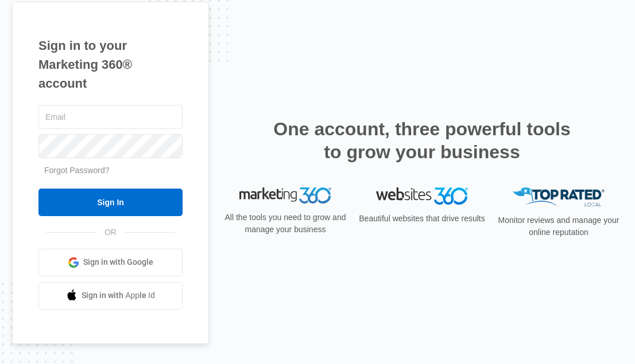 This screenshot has height=364, width=635. I want to click on p: All the tools you need to grow and manage your business, so click(285, 224).